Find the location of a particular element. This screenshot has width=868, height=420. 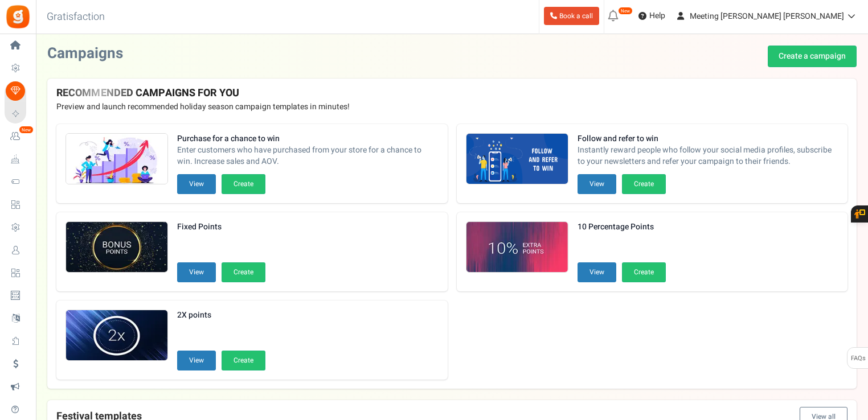

span: Enter customers who have purchased from your store for a chance to win. Increase sales and AOV. is located at coordinates (307, 156).